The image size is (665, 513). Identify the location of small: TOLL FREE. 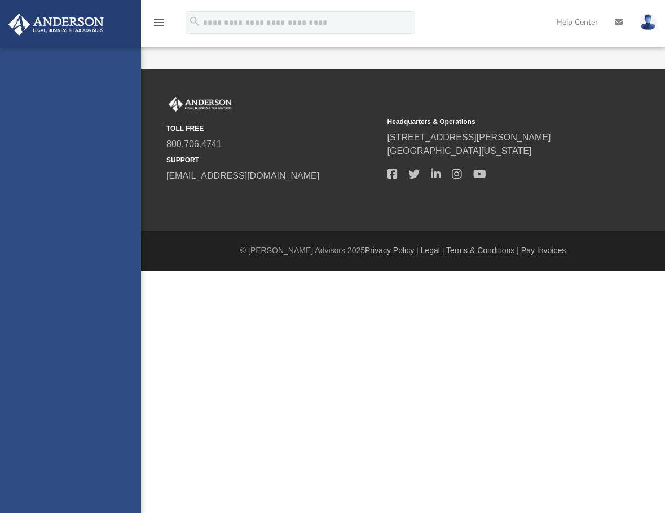
(273, 129).